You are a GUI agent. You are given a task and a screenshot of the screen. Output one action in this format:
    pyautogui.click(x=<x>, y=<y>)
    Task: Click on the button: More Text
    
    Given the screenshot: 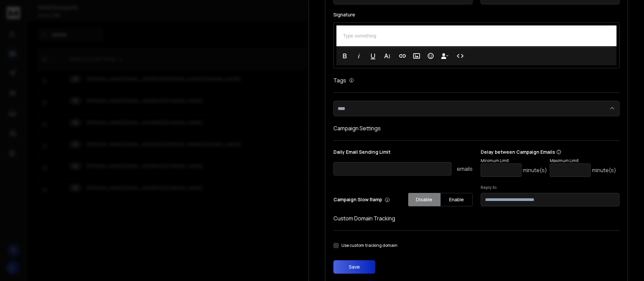 What is the action you would take?
    pyautogui.click(x=387, y=56)
    